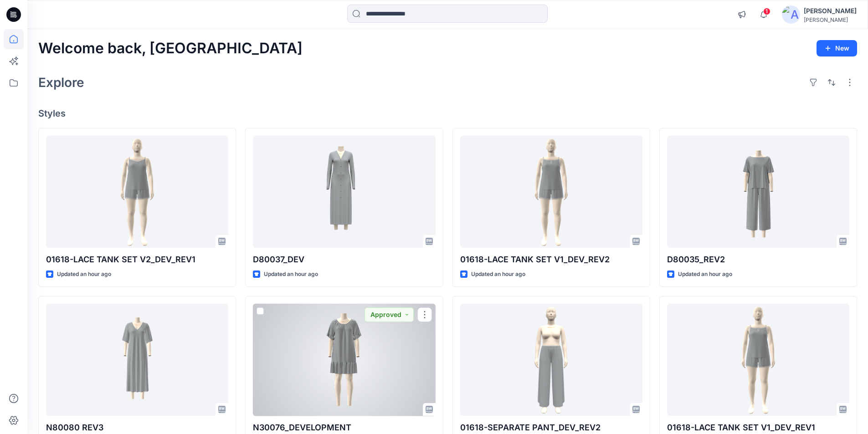 This screenshot has height=434, width=868. Describe the element at coordinates (137, 259) in the screenshot. I see `p: 01618-LACE TANK SET V2_DEV_REV1` at that location.